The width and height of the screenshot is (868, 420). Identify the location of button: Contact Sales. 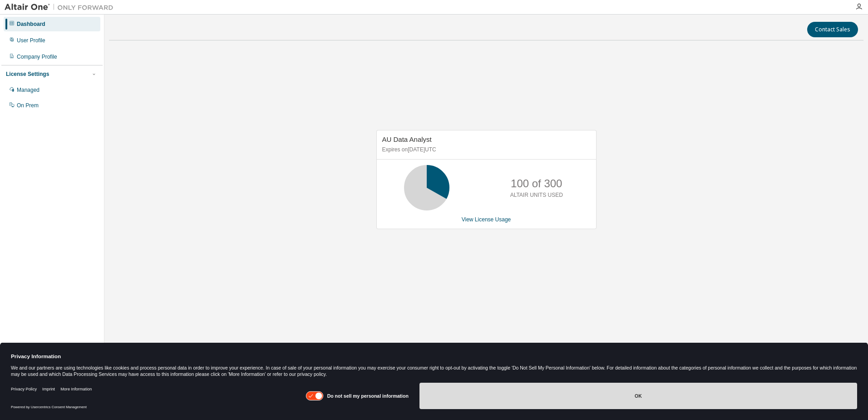
(833, 30).